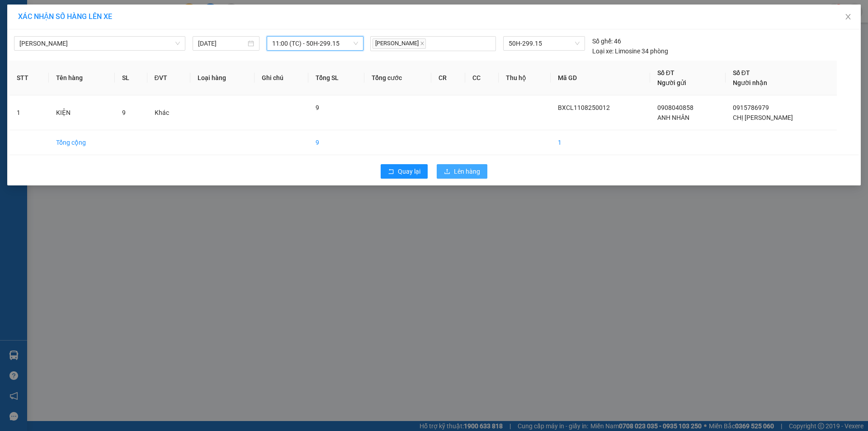 This screenshot has width=868, height=431. I want to click on span: Người gửi, so click(672, 83).